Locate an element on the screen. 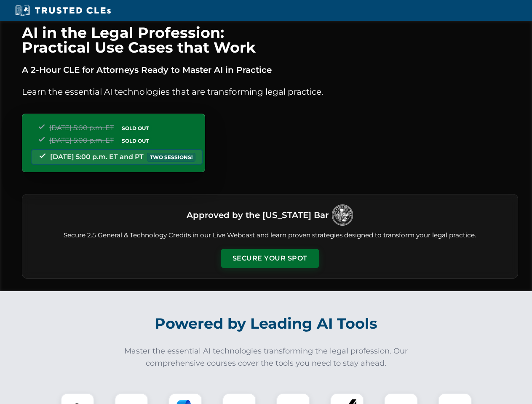 The height and width of the screenshot is (404, 532). p: A 2-Hour CLE for Attorneys Ready to Master AI in Practice is located at coordinates (270, 70).